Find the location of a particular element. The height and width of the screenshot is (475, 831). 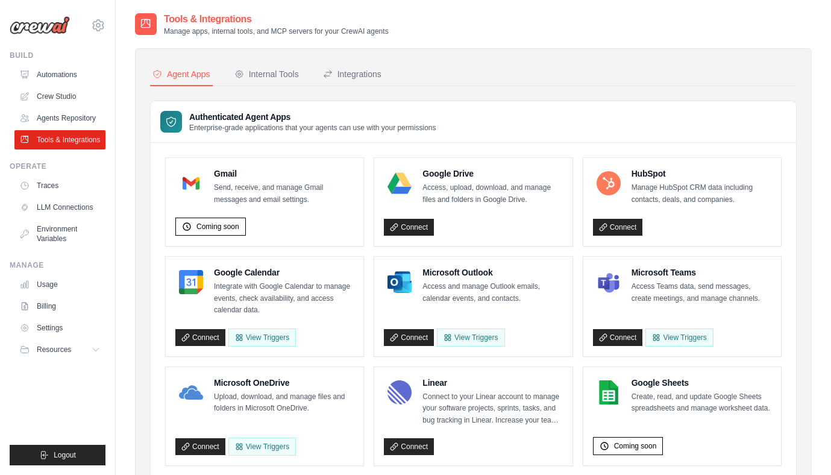

button: View Triggers is located at coordinates (262, 337).